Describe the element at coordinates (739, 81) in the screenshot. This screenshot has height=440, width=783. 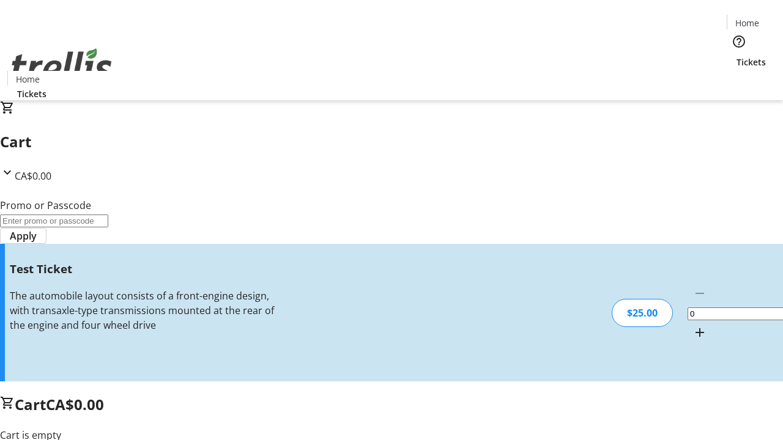
I see `button: Cart` at that location.